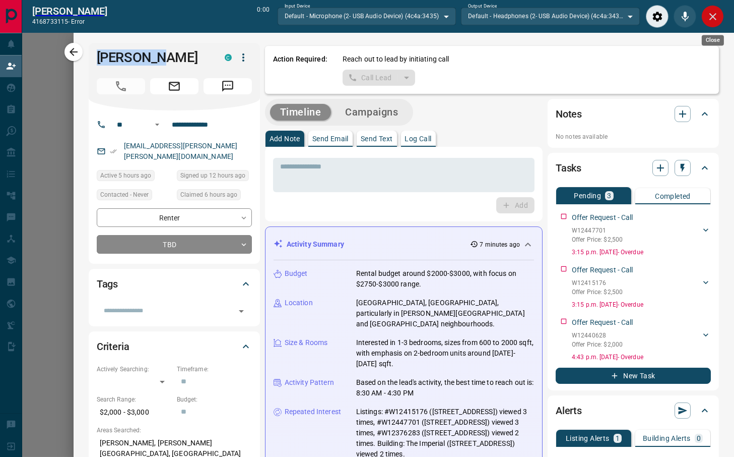 The width and height of the screenshot is (734, 457). I want to click on h2: Notes, so click(569, 114).